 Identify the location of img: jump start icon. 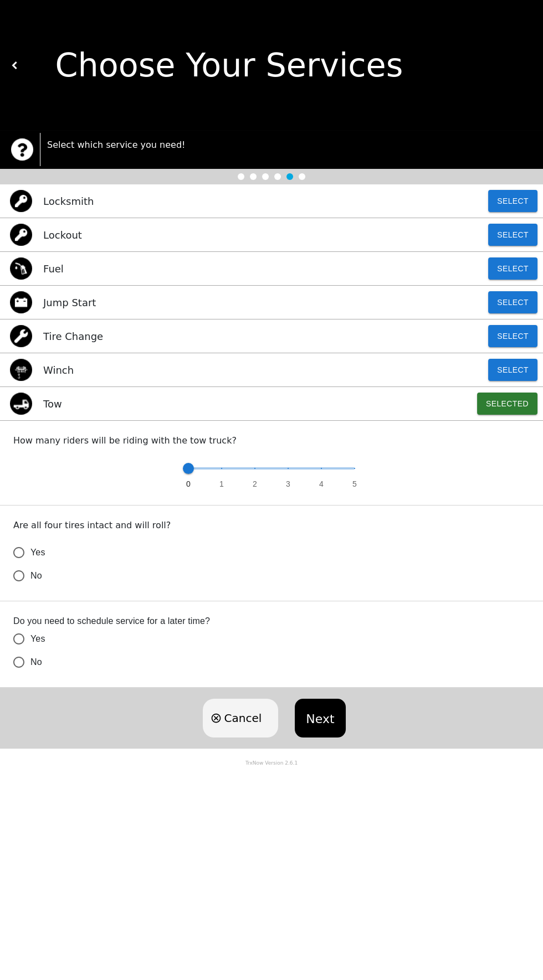
(21, 302).